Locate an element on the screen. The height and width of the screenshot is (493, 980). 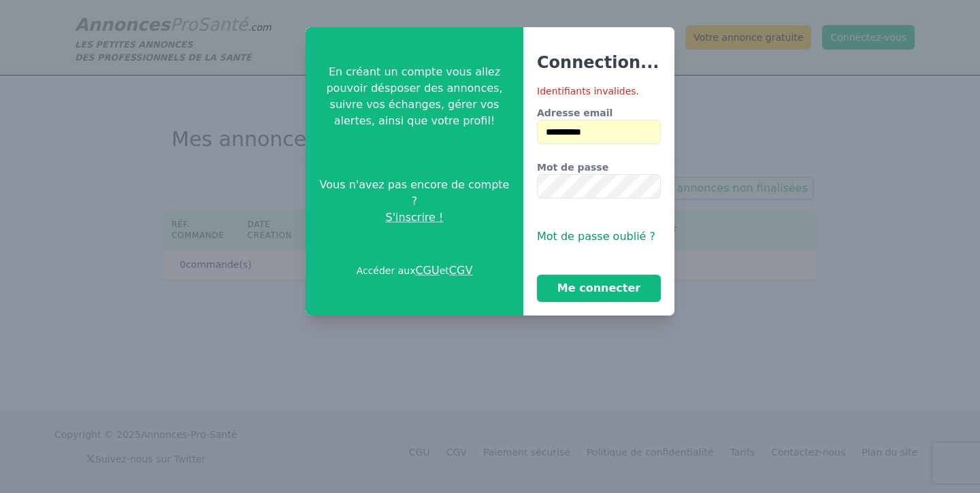
div: Identifiants invalides. is located at coordinates (599, 91).